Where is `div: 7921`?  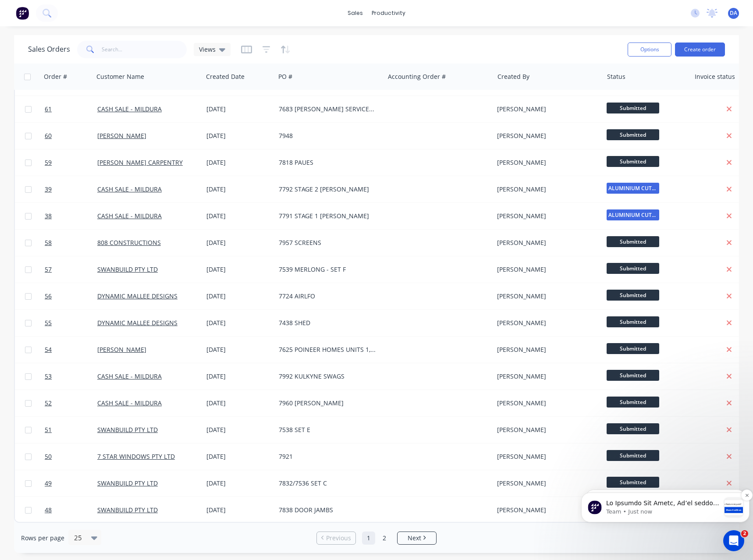 div: 7921 is located at coordinates (327, 456).